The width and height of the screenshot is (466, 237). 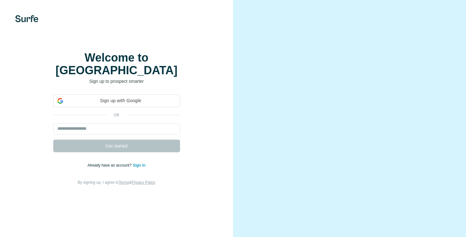 What do you see at coordinates (27, 19) in the screenshot?
I see `img: Surfe's logo` at bounding box center [27, 19].